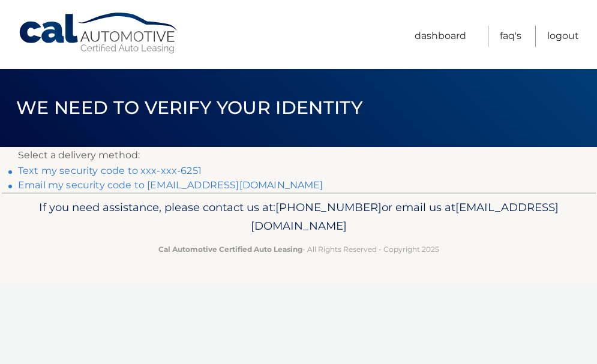  What do you see at coordinates (298, 155) in the screenshot?
I see `p: Select a delivery method:` at bounding box center [298, 155].